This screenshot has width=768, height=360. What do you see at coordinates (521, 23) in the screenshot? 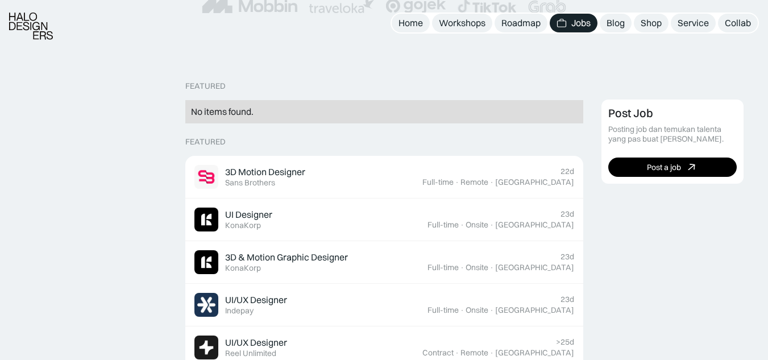
I see `div: Roadmap` at bounding box center [521, 23].